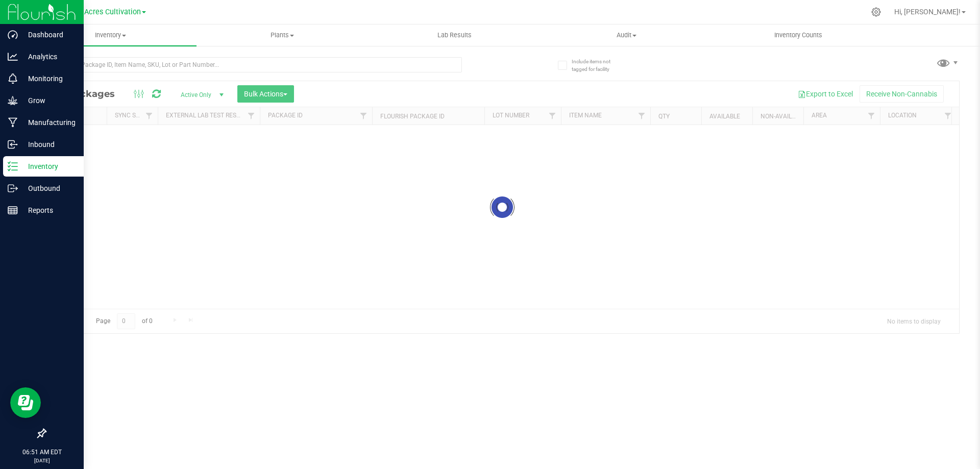 This screenshot has width=980, height=469. Describe the element at coordinates (798, 35) in the screenshot. I see `span: Inventory Counts` at that location.